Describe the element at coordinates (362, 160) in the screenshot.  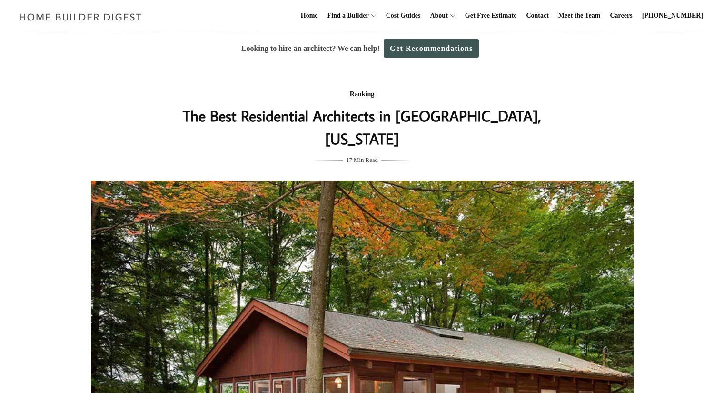
I see `span: 17 Min Read` at that location.